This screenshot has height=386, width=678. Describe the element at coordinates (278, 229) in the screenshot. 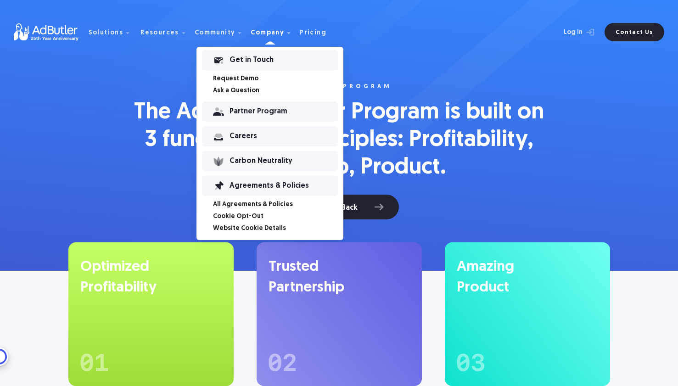

I see `a: Website Cookie Details` at that location.